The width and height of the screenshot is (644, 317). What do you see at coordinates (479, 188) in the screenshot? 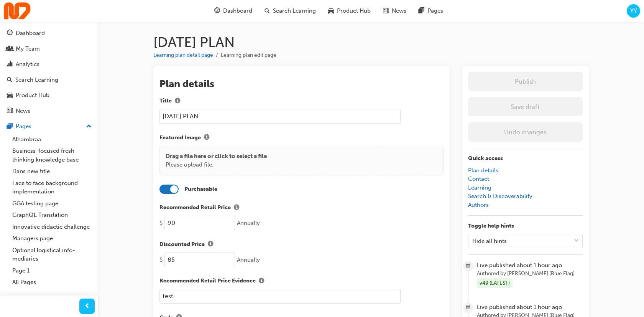
I see `a: Learning` at bounding box center [479, 188].